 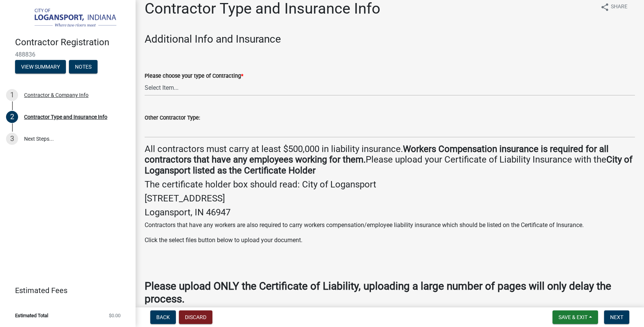 I want to click on h4: All contractors must carry at least $500,000 in liability insurance. Please upload your Certifica..., so click(x=390, y=160).